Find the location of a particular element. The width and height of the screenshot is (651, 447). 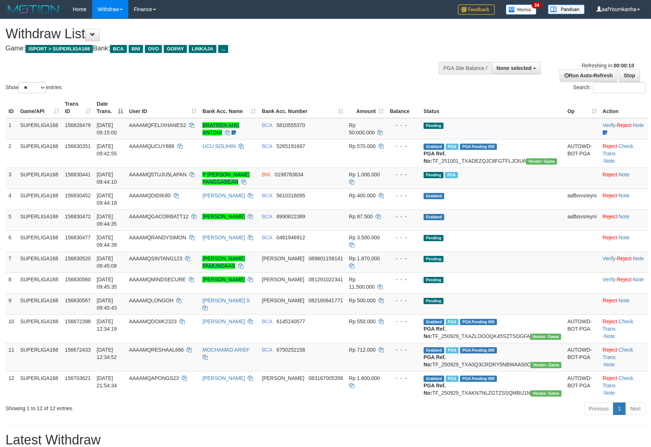

span: Rp 11.500.000 is located at coordinates (362, 283).